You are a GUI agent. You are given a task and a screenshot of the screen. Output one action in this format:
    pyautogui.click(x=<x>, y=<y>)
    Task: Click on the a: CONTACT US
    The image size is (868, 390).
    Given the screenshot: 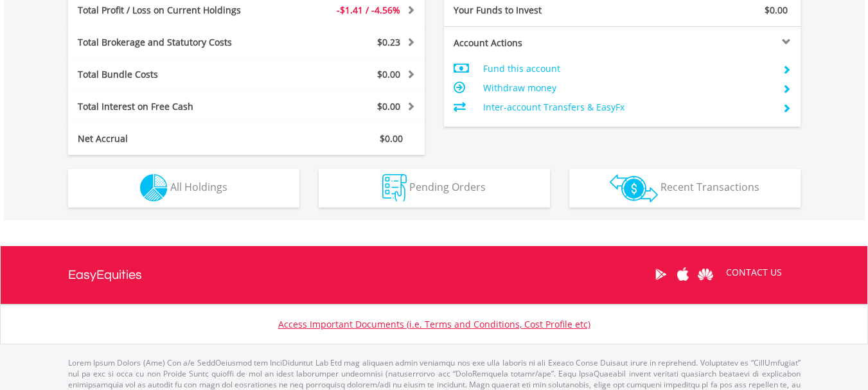 What is the action you would take?
    pyautogui.click(x=753, y=272)
    